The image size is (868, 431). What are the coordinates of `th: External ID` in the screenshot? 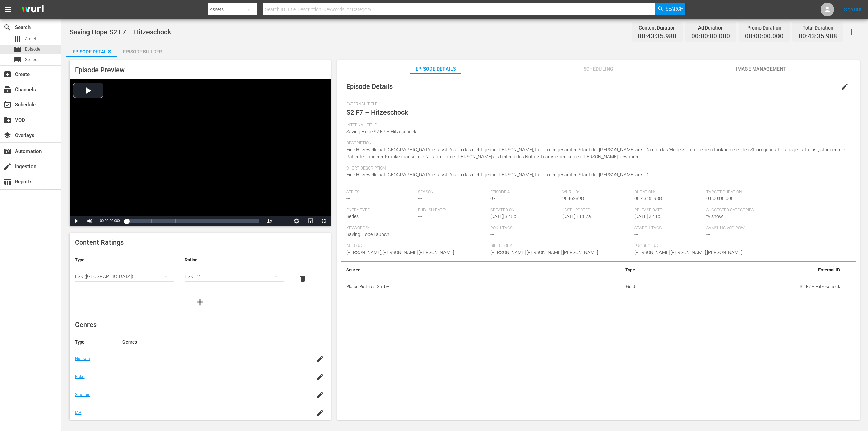 It's located at (743, 270).